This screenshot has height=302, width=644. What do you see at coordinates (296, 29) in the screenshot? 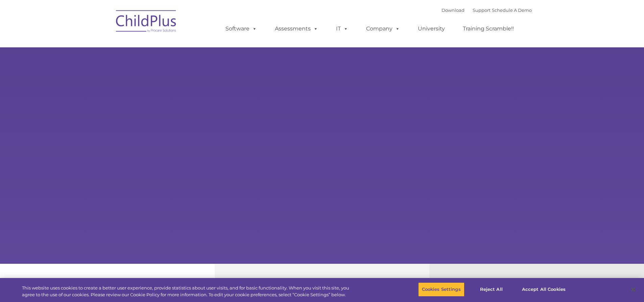
I see `a: Assessments` at bounding box center [296, 29].